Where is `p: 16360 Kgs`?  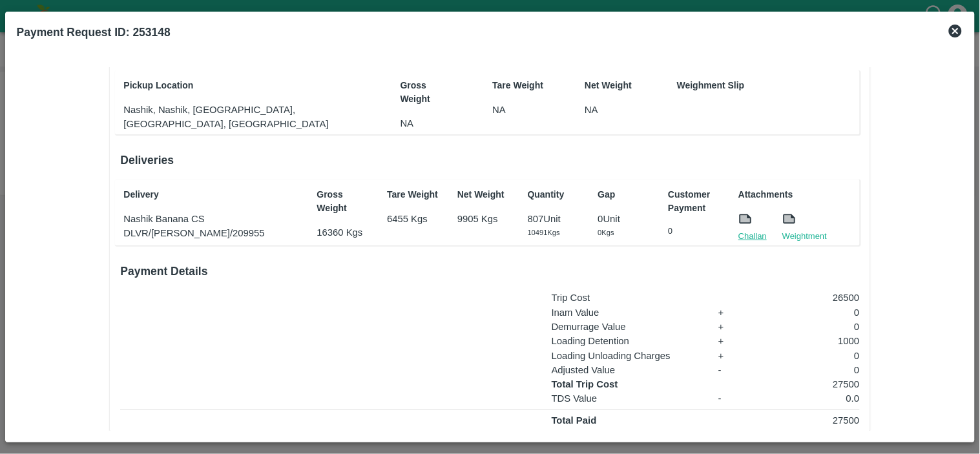
p: 16360 Kgs is located at coordinates (345, 232).